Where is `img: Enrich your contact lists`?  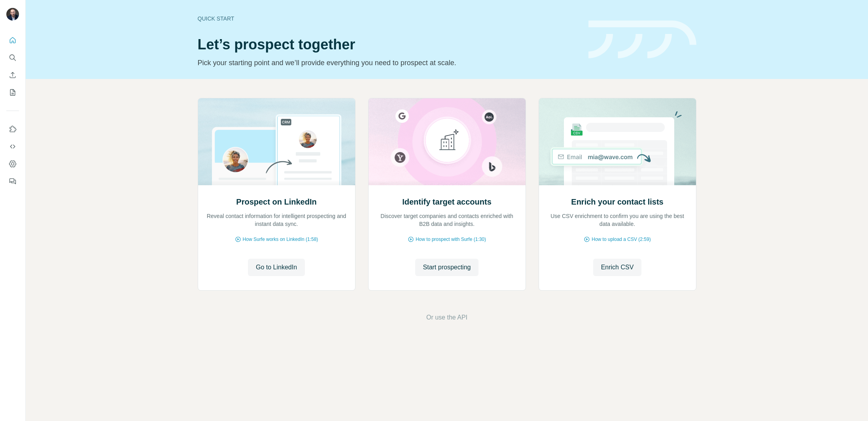
img: Enrich your contact lists is located at coordinates (617, 142).